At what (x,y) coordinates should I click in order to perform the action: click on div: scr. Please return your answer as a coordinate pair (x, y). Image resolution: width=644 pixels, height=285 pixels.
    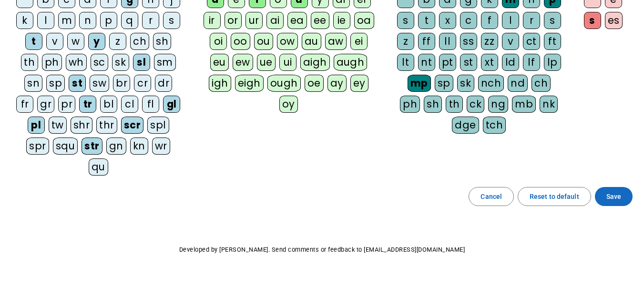
    Looking at the image, I should click on (133, 125).